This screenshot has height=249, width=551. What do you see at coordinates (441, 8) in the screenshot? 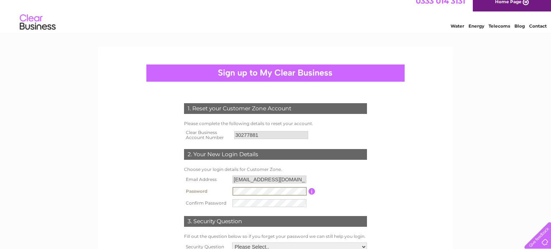
I see `span: 0333 014 3131` at bounding box center [441, 8].